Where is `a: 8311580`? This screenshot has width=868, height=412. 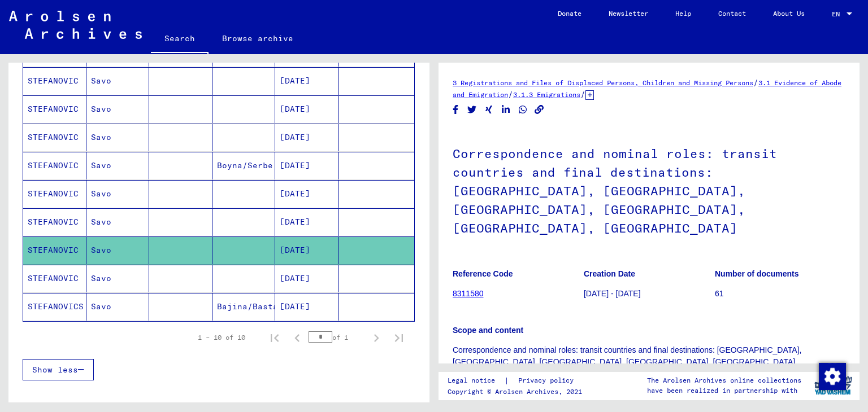 a: 8311580 is located at coordinates (468, 294).